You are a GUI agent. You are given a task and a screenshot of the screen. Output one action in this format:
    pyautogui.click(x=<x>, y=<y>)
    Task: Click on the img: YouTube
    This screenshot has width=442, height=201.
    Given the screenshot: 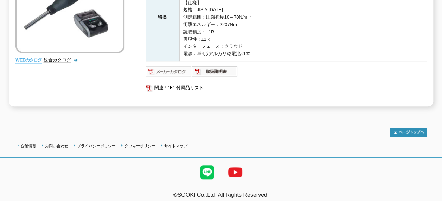 What is the action you would take?
    pyautogui.click(x=235, y=172)
    